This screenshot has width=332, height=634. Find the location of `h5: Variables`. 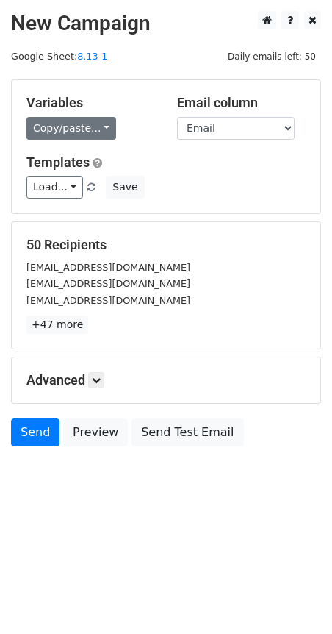

h5: Variables is located at coordinates (90, 103).